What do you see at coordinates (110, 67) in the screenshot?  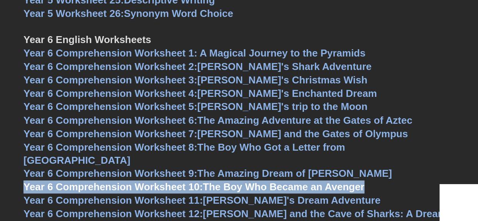 I see `span: Year 6 Comprehension Worksheet 2:` at bounding box center [110, 67].